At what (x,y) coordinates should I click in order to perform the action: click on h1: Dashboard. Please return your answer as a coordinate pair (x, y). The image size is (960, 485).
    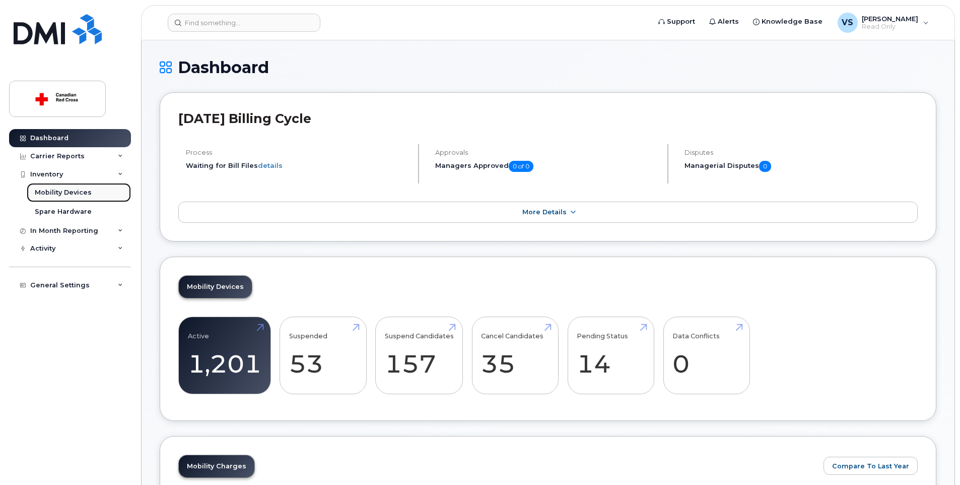
    Looking at the image, I should click on (548, 67).